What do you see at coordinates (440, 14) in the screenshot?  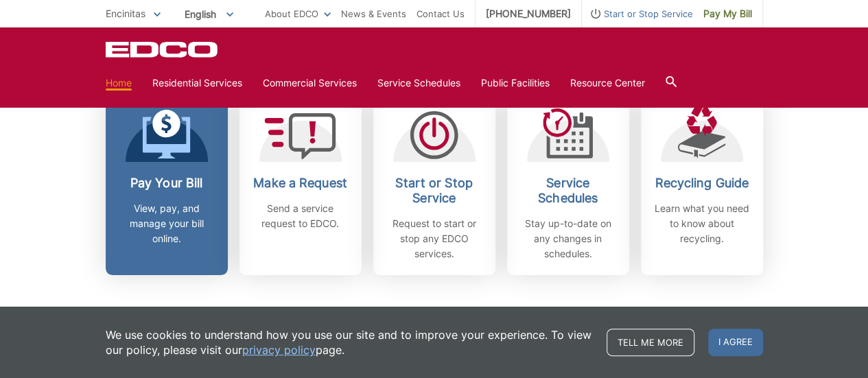 I see `a: Contact Us` at bounding box center [440, 14].